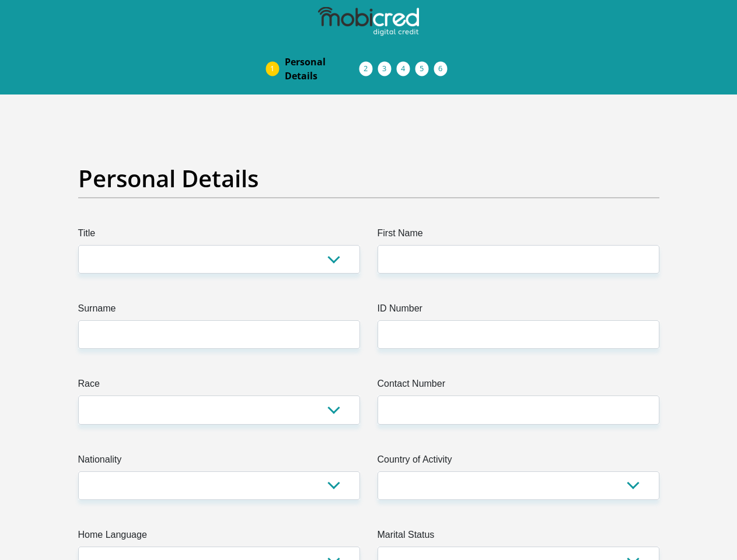  Describe the element at coordinates (518, 236) in the screenshot. I see `label: First Name` at that location.